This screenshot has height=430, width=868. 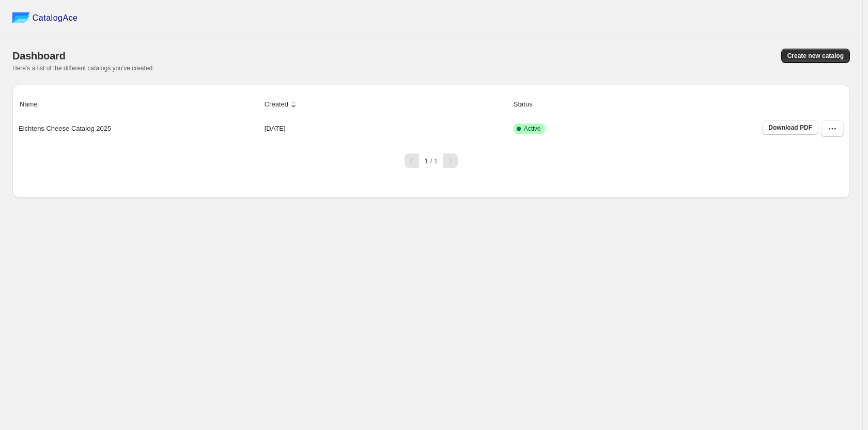 What do you see at coordinates (816, 56) in the screenshot?
I see `button: Create new catalog` at bounding box center [816, 56].